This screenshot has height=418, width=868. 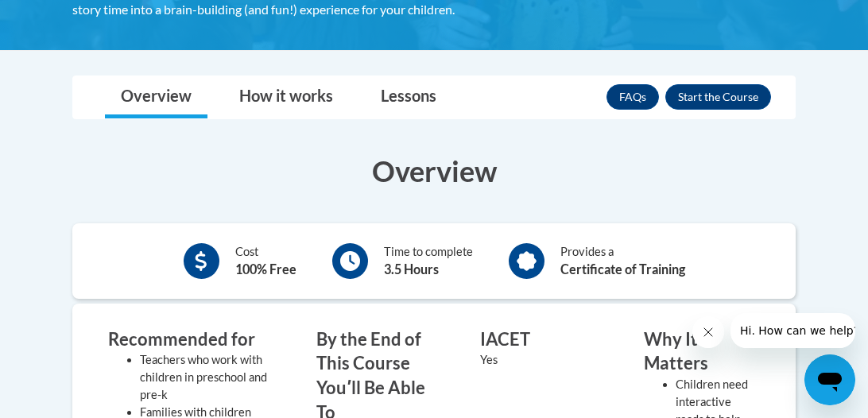 I want to click on a: How it works, so click(x=287, y=97).